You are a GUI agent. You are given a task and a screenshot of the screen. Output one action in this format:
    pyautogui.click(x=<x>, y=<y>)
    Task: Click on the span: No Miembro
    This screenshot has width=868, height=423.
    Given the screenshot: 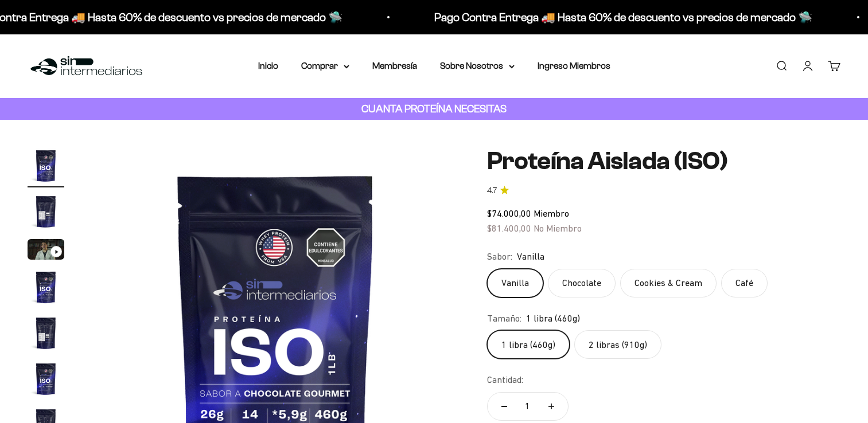 What is the action you would take?
    pyautogui.click(x=558, y=228)
    